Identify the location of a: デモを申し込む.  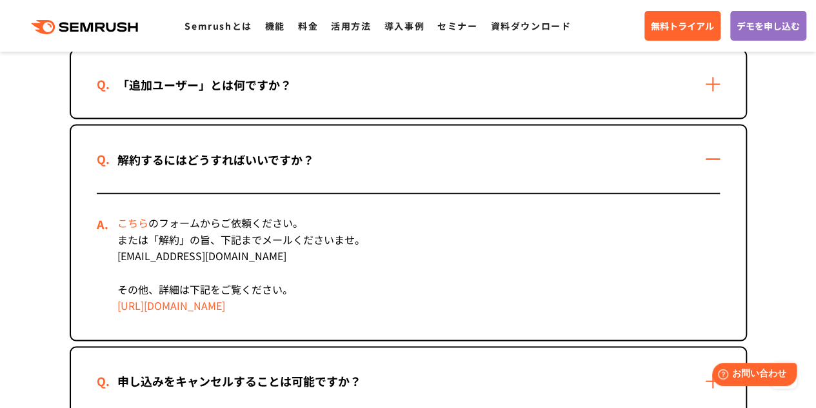
(769, 26).